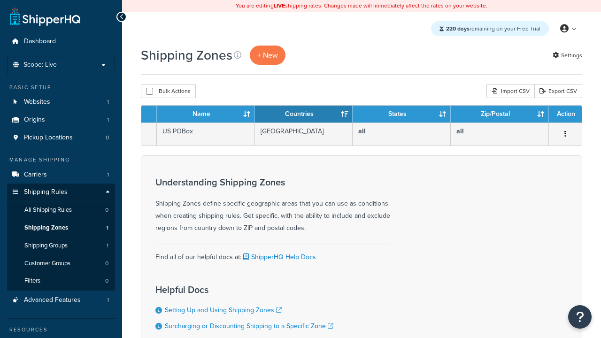 The height and width of the screenshot is (338, 601). Describe the element at coordinates (61, 237) in the screenshot. I see `li: Shipping Rules` at that location.